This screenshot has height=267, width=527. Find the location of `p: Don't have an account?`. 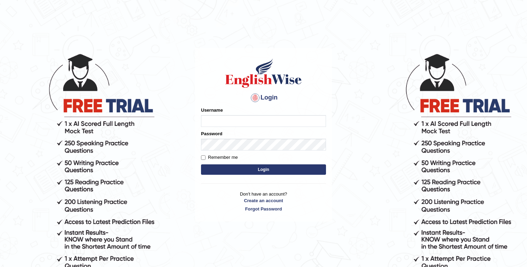

p: Don't have an account? is located at coordinates (264, 202).